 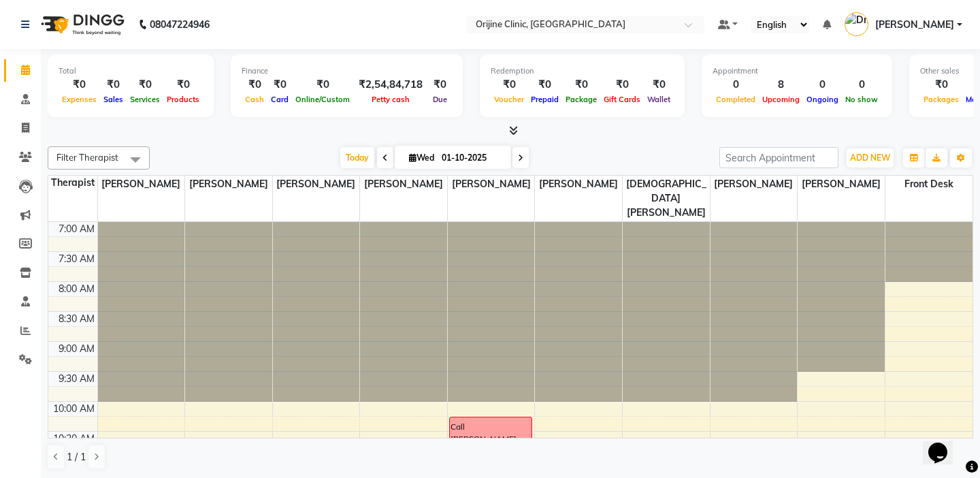 What do you see at coordinates (79, 99) in the screenshot?
I see `span: Expenses` at bounding box center [79, 99].